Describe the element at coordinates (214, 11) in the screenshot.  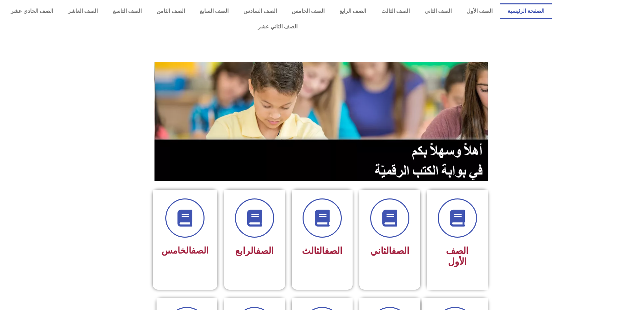
I see `a: الصف السابع` at that location.